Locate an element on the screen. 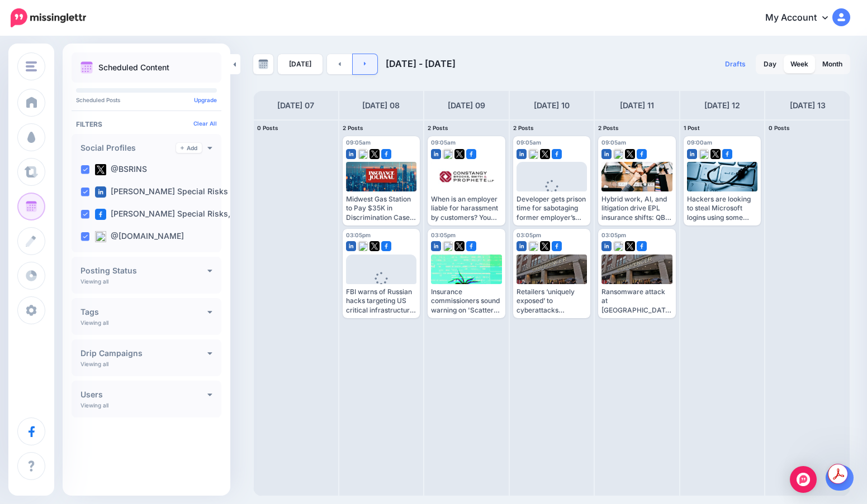 The width and height of the screenshot is (867, 504). div: Open Intercom Messenger is located at coordinates (803, 480).